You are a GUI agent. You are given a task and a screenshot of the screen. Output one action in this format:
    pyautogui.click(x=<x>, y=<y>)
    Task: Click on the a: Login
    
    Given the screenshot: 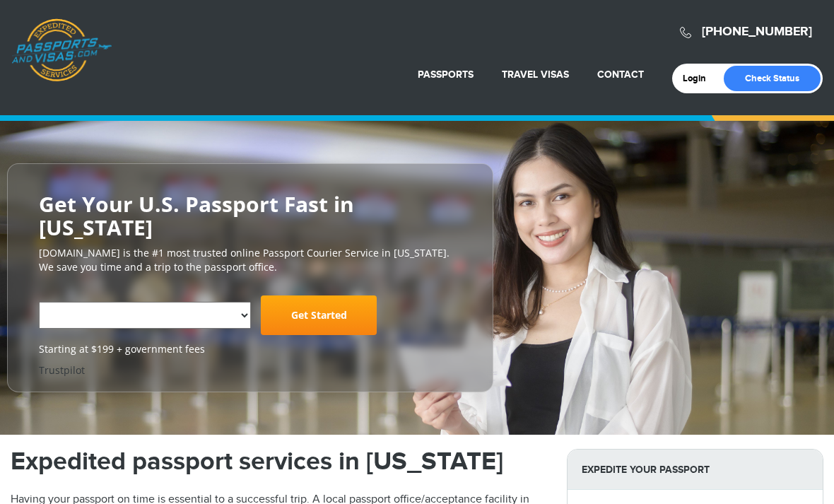 What is the action you would take?
    pyautogui.click(x=699, y=78)
    